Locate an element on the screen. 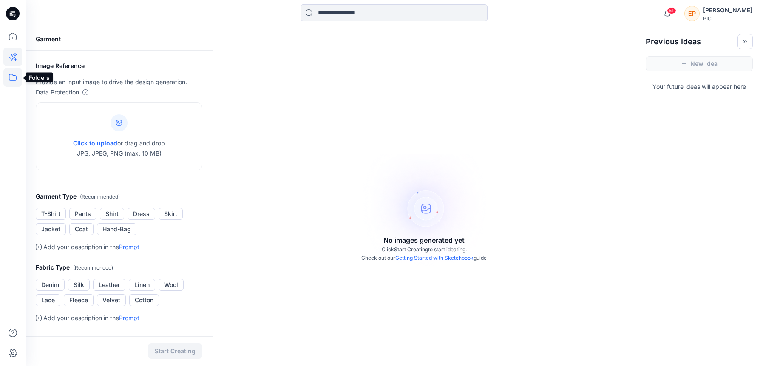 The width and height of the screenshot is (763, 366). button: Leather is located at coordinates (109, 285).